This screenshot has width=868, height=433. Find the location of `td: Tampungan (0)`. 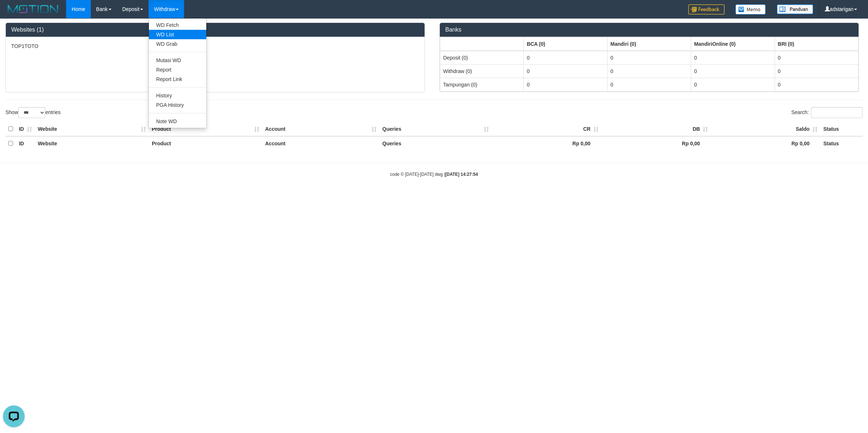

td: Tampungan (0) is located at coordinates (482, 84).